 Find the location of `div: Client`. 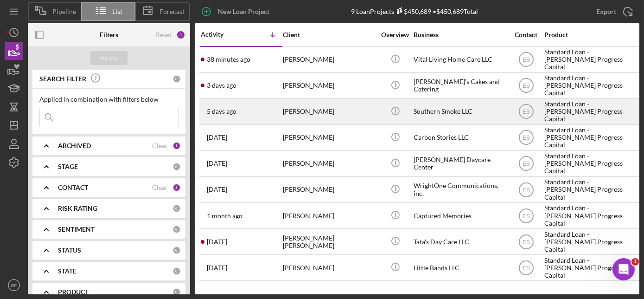

div: Client is located at coordinates (329, 35).